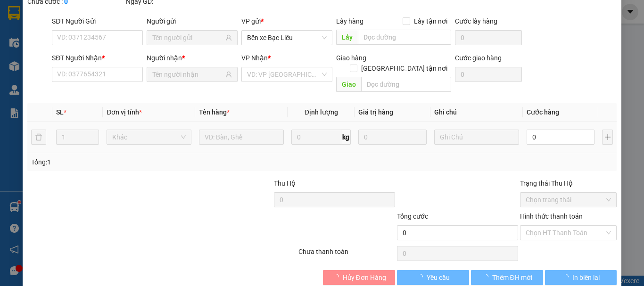 This screenshot has width=644, height=286. What do you see at coordinates (364, 278) in the screenshot?
I see `span: Hủy Đơn Hàng` at bounding box center [364, 278].